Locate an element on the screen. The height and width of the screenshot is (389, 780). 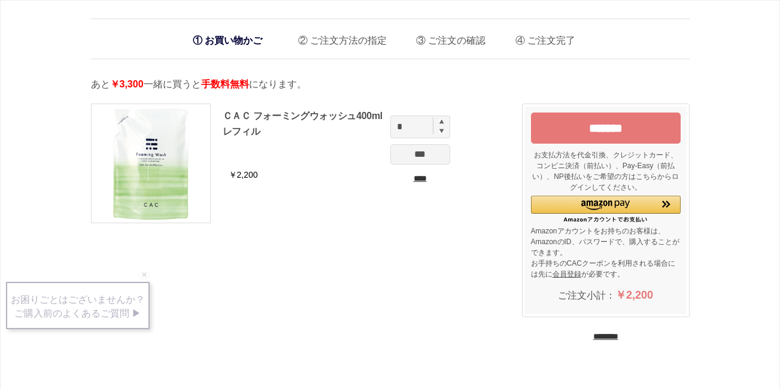
span: 手数料無料 is located at coordinates (225, 84).